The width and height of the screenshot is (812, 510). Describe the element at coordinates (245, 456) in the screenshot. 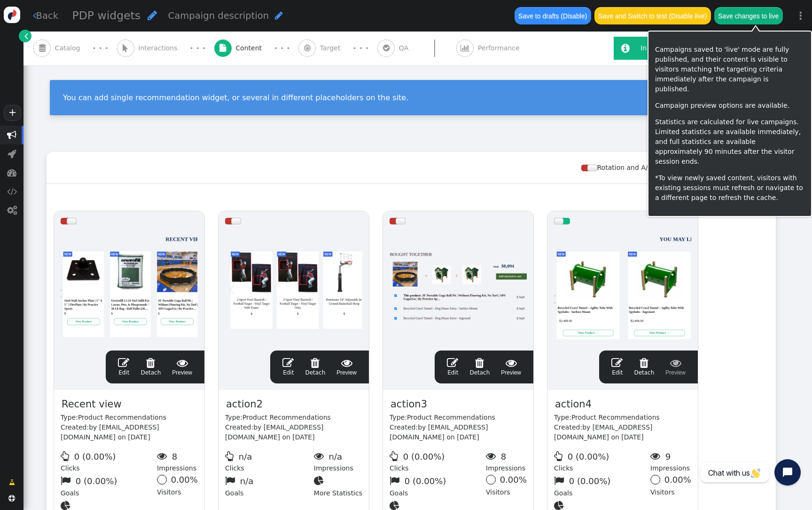

I see `span: n/a` at that location.